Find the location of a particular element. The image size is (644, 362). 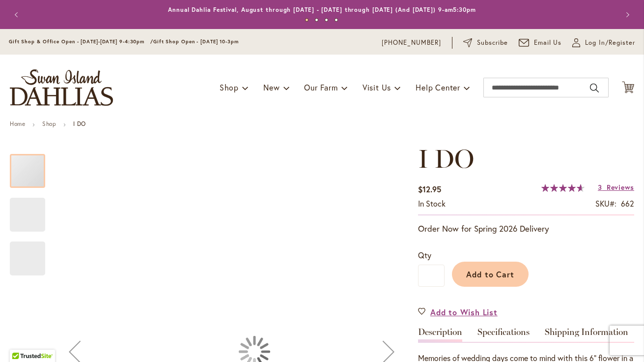

strong: SKU is located at coordinates (606, 203).